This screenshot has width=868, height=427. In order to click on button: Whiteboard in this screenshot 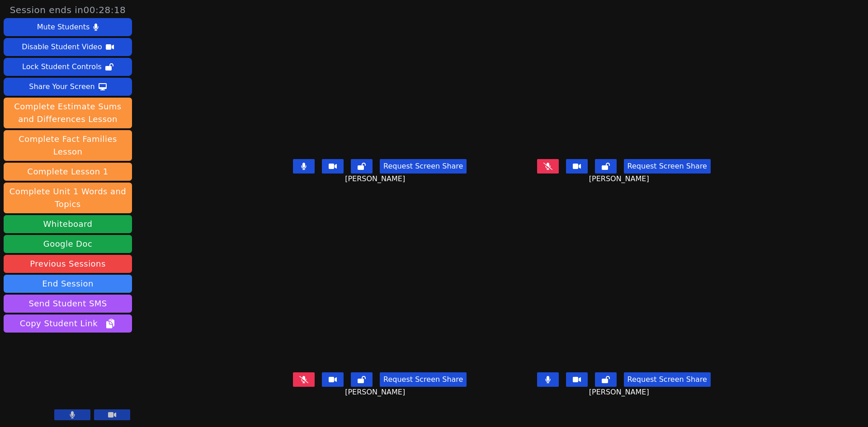, I will do `click(68, 224)`.